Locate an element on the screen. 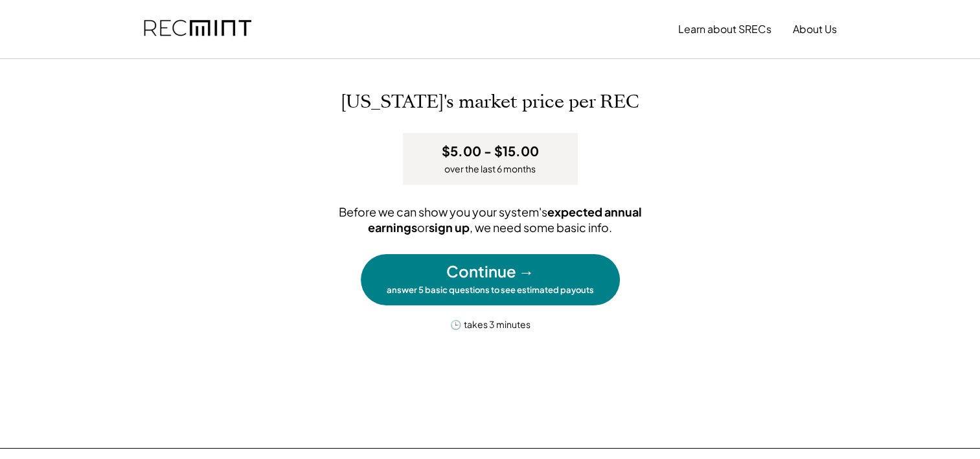 Image resolution: width=980 pixels, height=459 pixels. button: Learn about SRECs is located at coordinates (724, 29).